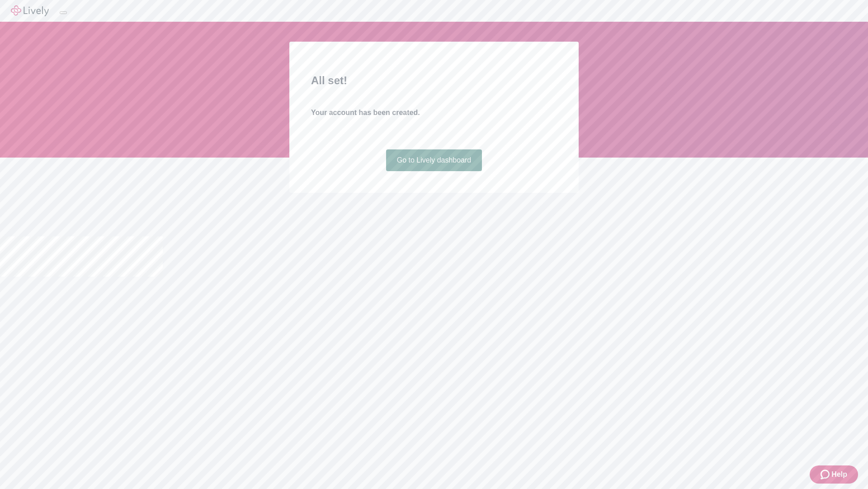  What do you see at coordinates (834, 474) in the screenshot?
I see `button: Zendesk support iconHelp` at bounding box center [834, 474].